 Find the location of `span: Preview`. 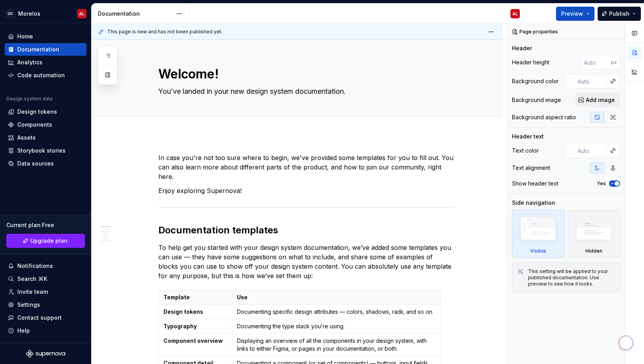

span: Preview is located at coordinates (572, 14).